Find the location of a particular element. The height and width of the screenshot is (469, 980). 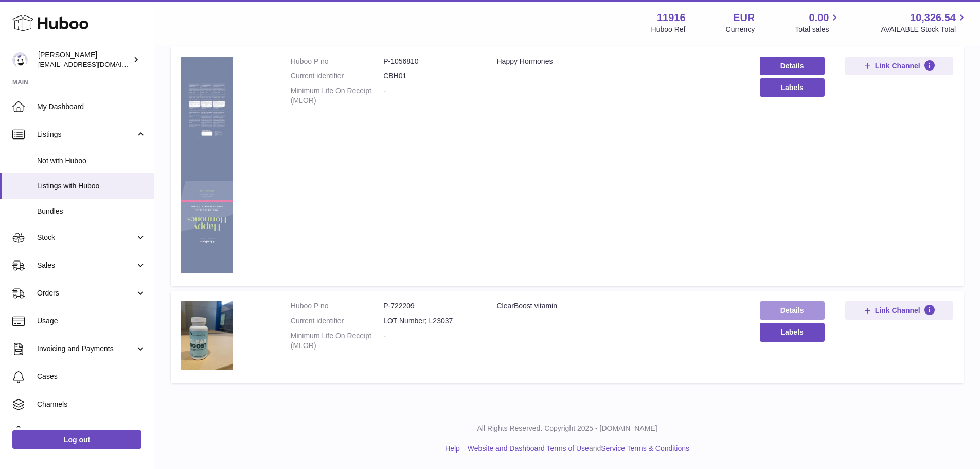

span: Usage is located at coordinates (91, 320).